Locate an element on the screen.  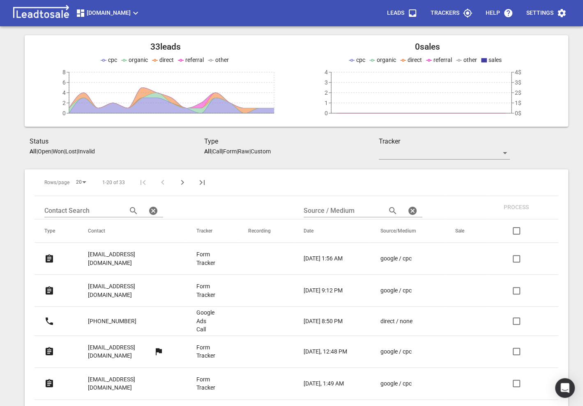
tspan: 1 is located at coordinates (326, 103).